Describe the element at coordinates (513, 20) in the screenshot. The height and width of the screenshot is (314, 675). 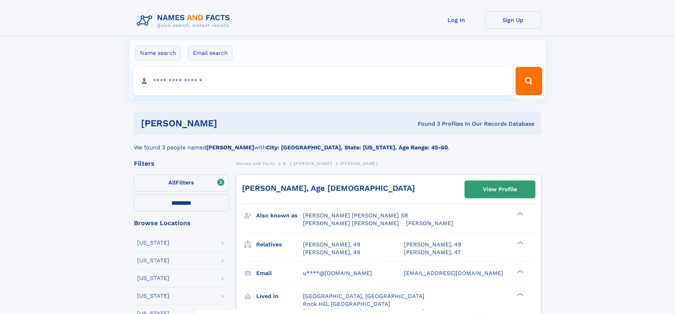
I see `a: Sign Up` at that location.